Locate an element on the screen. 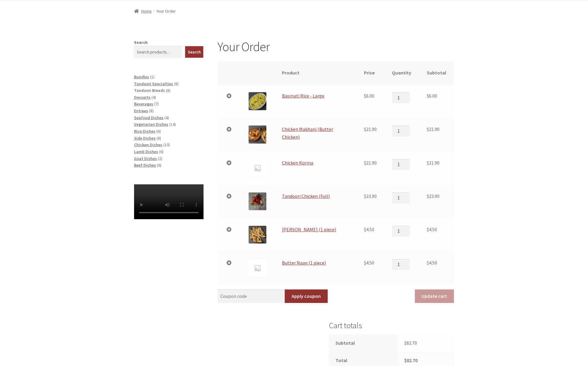  span: Entrees is located at coordinates (141, 111).